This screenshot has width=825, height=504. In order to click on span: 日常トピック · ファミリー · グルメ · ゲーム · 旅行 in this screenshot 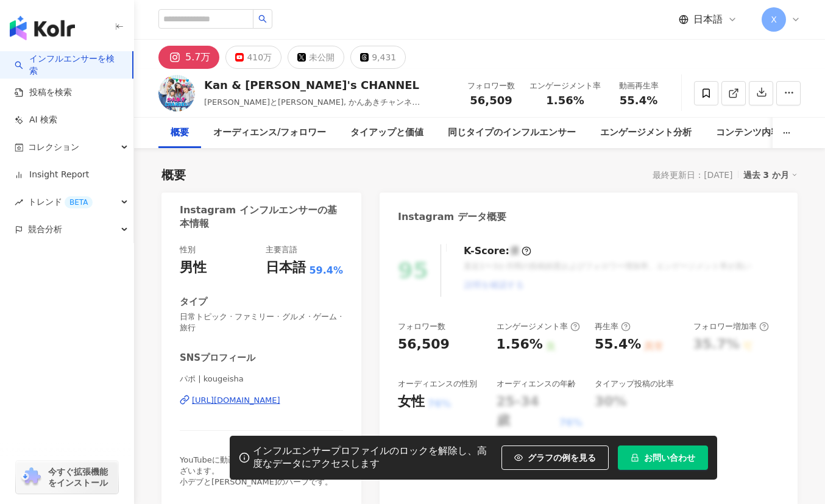, I will do `click(262, 322)`.